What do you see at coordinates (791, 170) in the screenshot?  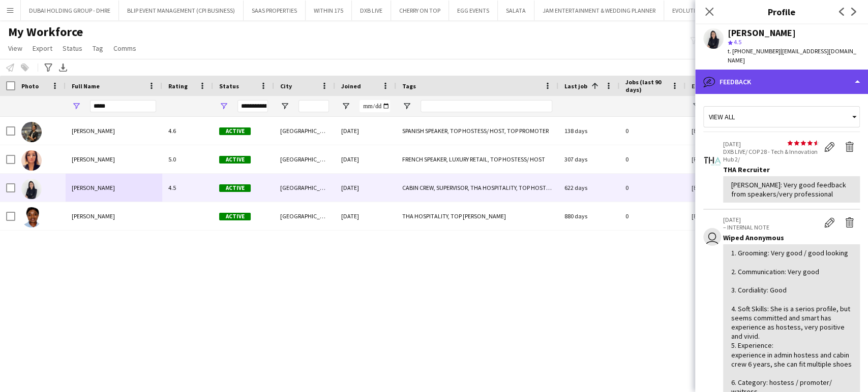 I see `div: THA Recruiter` at bounding box center [791, 170].